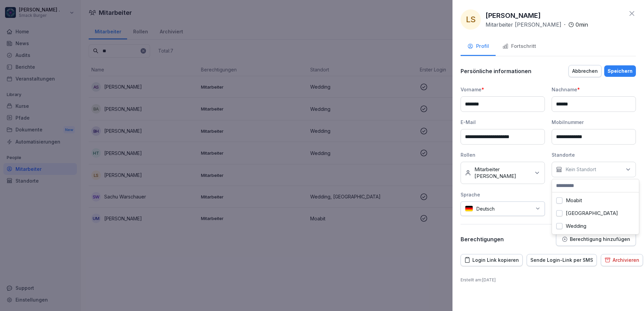  Describe the element at coordinates (503, 209) in the screenshot. I see `div: Deutsch` at that location.